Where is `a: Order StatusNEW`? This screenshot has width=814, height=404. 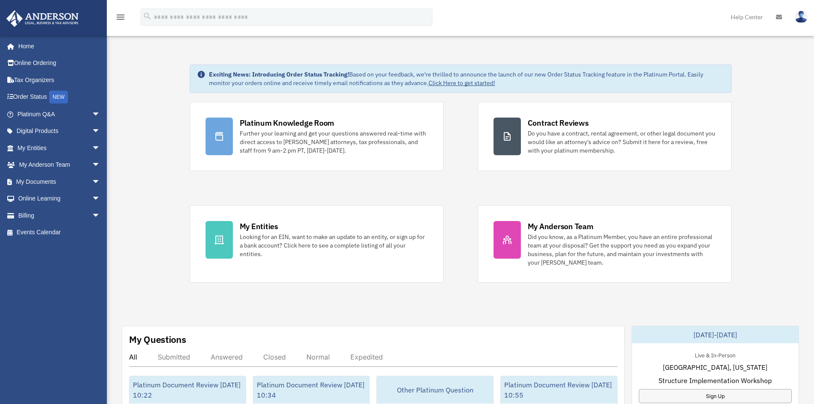 a: Order StatusNEW is located at coordinates (59, 97).